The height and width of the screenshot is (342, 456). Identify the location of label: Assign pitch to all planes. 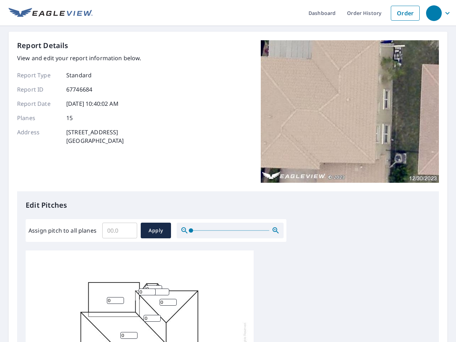
(62, 231).